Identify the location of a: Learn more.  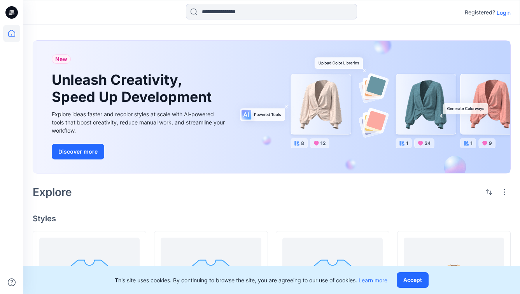
(373, 280).